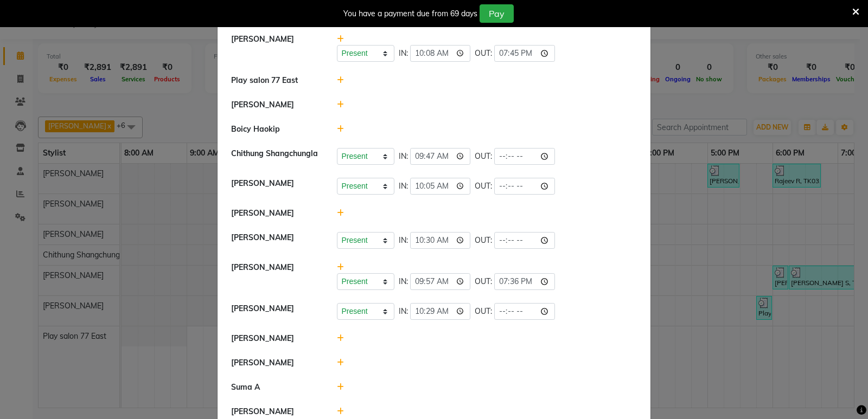  I want to click on div: Suma A, so click(276, 387).